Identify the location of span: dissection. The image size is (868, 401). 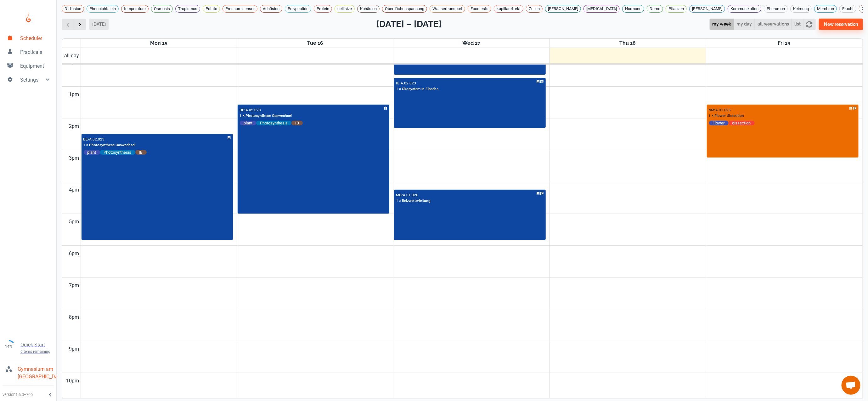
(742, 123).